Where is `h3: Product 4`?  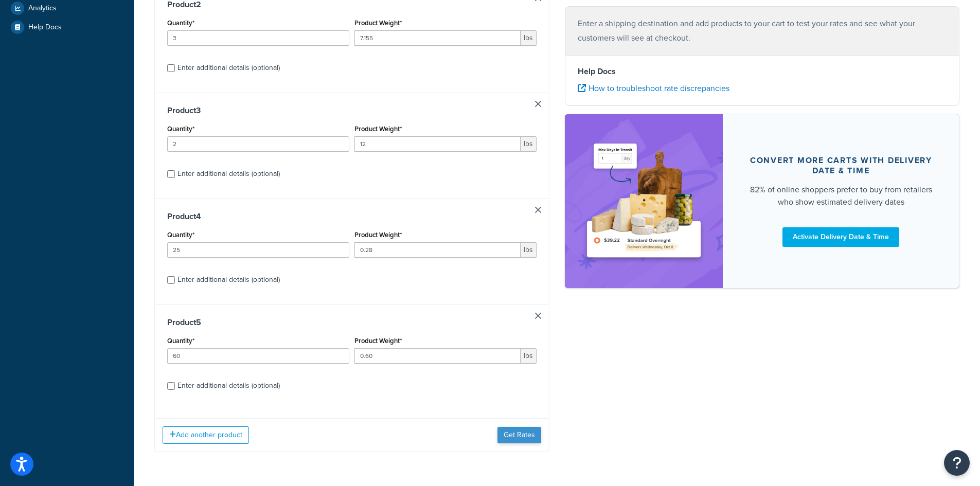
h3: Product 4 is located at coordinates (352, 216).